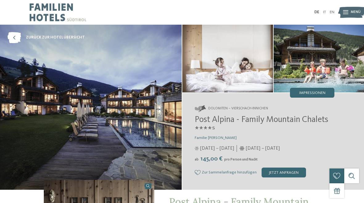  What do you see at coordinates (229, 173) in the screenshot?
I see `span: Zur Sammelanfrage hinzufügen` at bounding box center [229, 173].